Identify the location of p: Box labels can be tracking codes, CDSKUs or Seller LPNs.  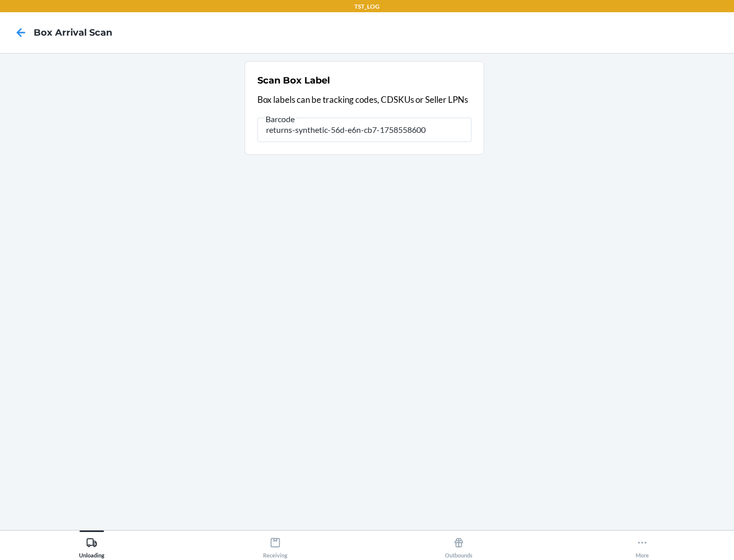
(364, 100).